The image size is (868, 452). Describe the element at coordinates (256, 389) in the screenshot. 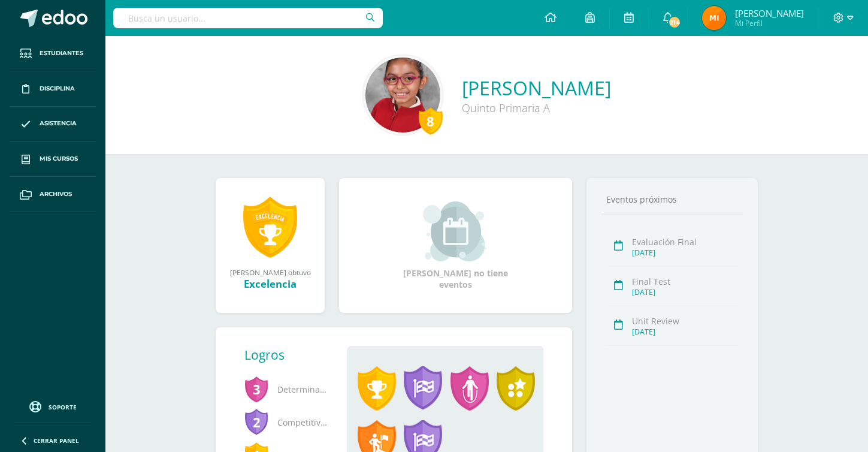

I see `span: 3` at that location.